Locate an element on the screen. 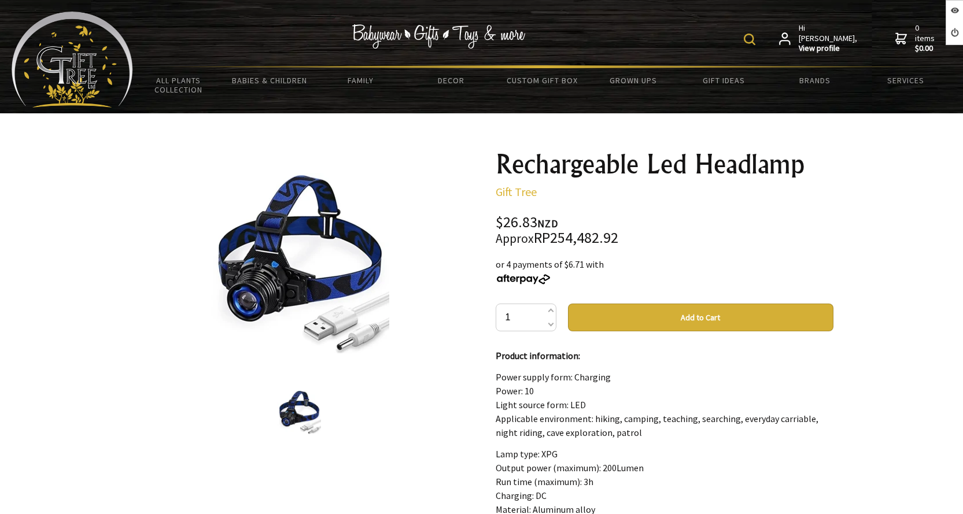 The width and height of the screenshot is (963, 514). span: NZD is located at coordinates (548, 223).